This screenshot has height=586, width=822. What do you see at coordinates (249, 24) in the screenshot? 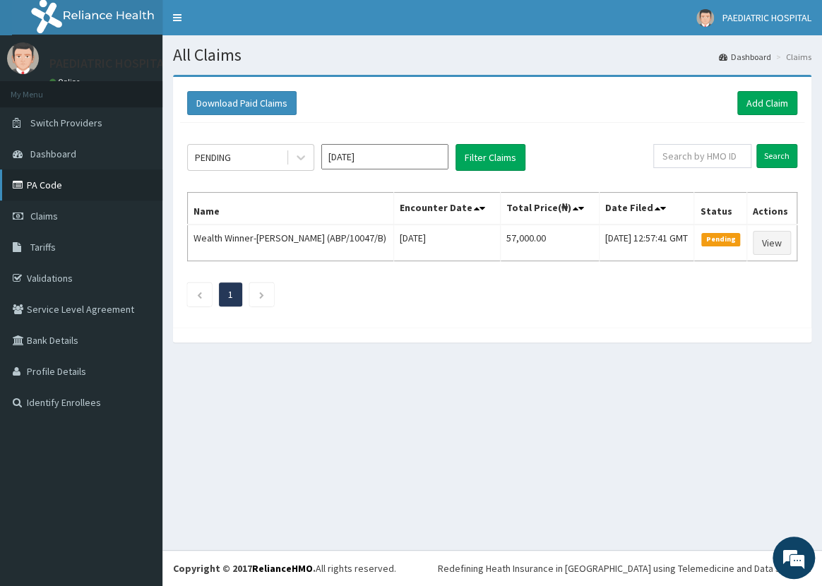
I see `div: Minimize live chat window` at bounding box center [249, 24].